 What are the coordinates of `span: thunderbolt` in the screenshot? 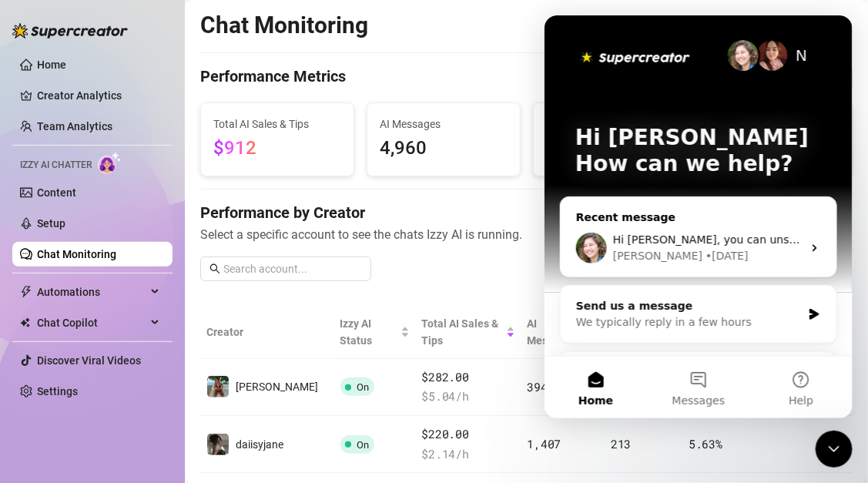 It's located at (26, 292).